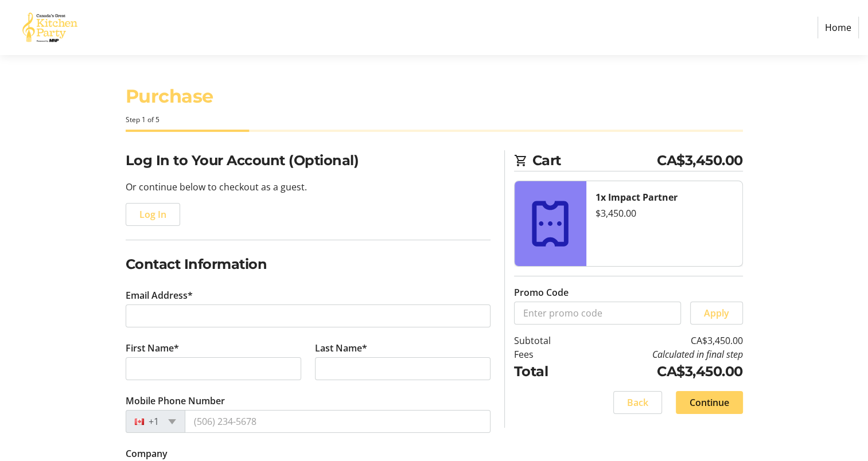 This screenshot has width=868, height=461. What do you see at coordinates (337, 421) in the screenshot?
I see `input: (506) 234-5678` at bounding box center [337, 421].